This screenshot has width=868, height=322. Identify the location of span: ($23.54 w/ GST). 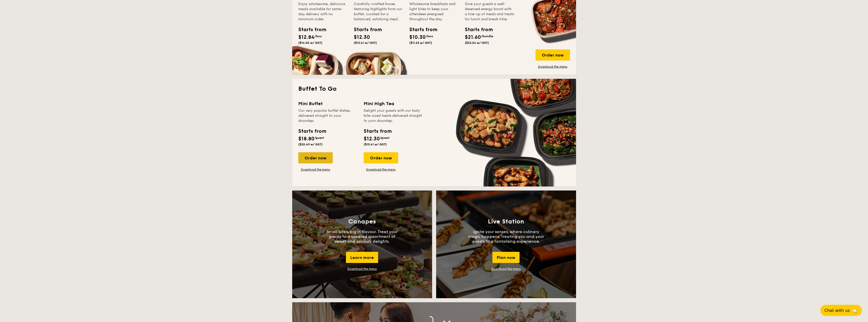
(477, 43).